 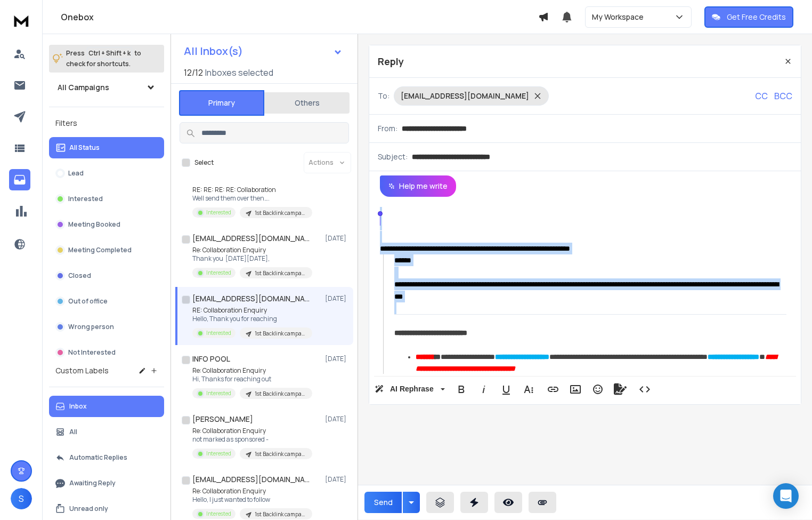 What do you see at coordinates (78, 406) in the screenshot?
I see `p: Inbox` at bounding box center [78, 406].